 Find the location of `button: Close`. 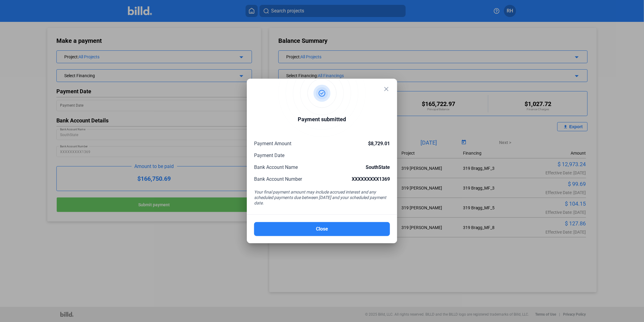

button: Close is located at coordinates (322, 229).